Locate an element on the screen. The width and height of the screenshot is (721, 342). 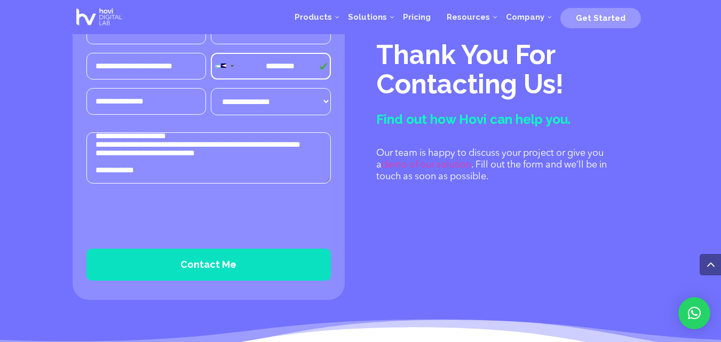
span: Products is located at coordinates (313, 17).